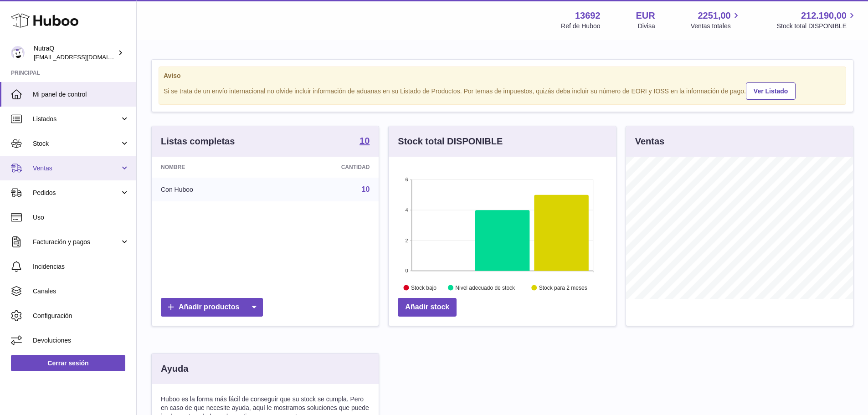 The width and height of the screenshot is (868, 415). Describe the element at coordinates (81, 266) in the screenshot. I see `span: Incidencias` at that location.